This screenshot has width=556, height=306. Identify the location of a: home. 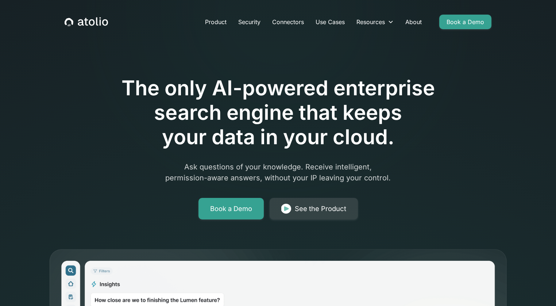
(86, 22).